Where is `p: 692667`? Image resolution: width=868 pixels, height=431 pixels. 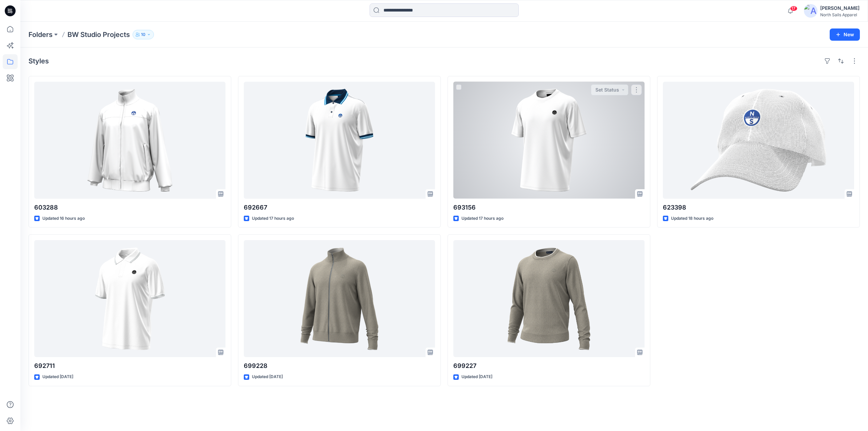
p: 692667 is located at coordinates (340, 207).